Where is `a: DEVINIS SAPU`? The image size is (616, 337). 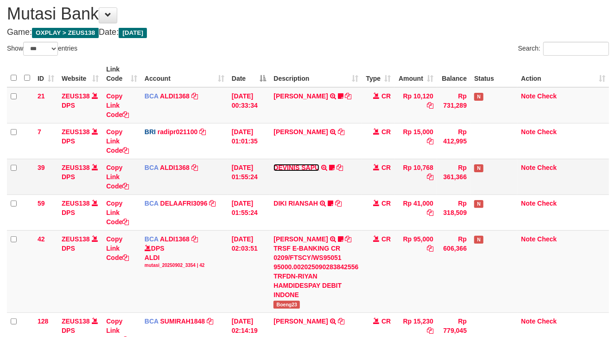 a: DEVINIS SAPU is located at coordinates (296, 167).